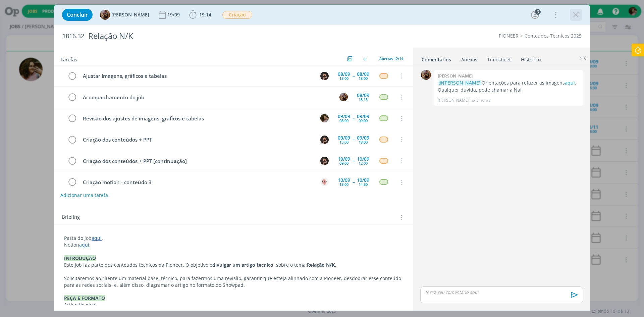 The height and width of the screenshot is (317, 644). I want to click on div: 12:00, so click(363, 163).